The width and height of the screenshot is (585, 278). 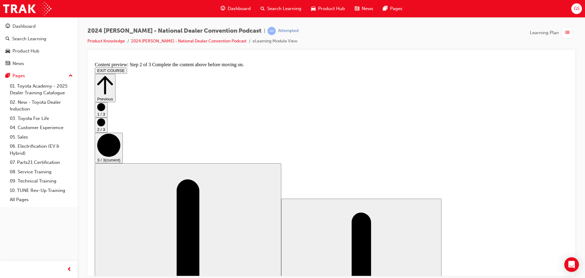 I want to click on span: Learning Plan, so click(x=545, y=33).